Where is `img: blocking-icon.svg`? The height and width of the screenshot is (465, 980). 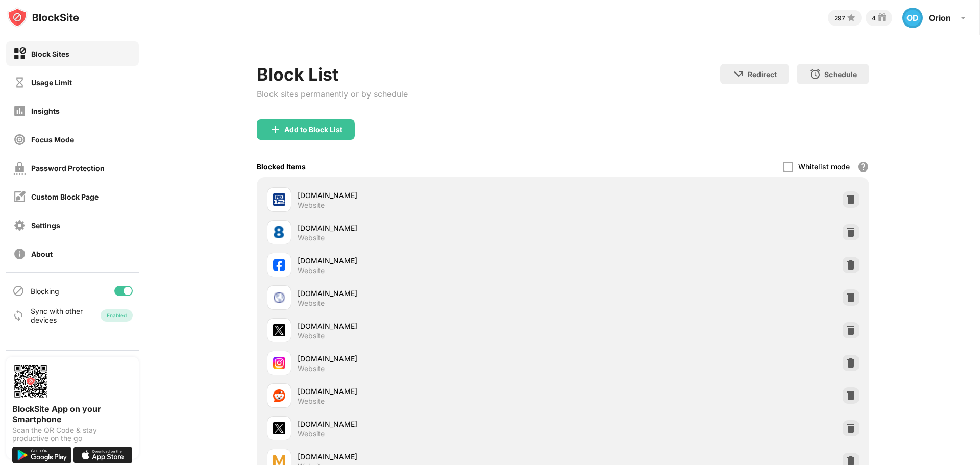
img: blocking-icon.svg is located at coordinates (19, 290).